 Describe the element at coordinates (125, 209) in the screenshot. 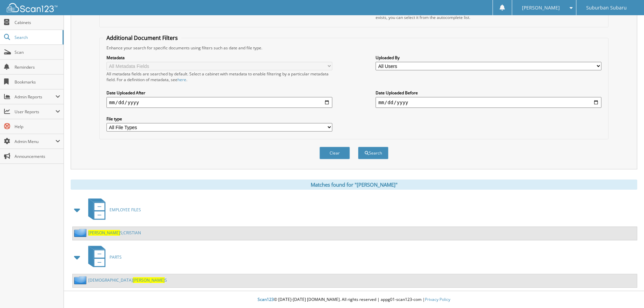

I see `span: EMPLOYEE FILES` at that location.